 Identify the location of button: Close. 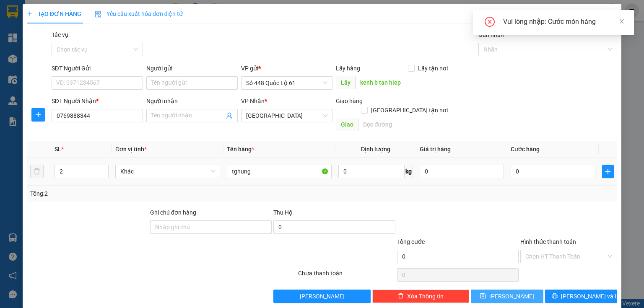
(609, 16).